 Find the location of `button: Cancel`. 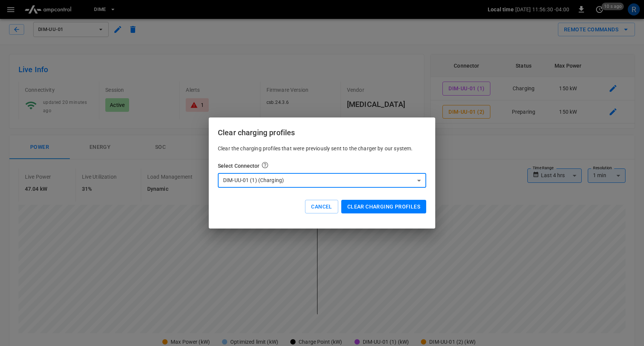

button: Cancel is located at coordinates (321, 207).